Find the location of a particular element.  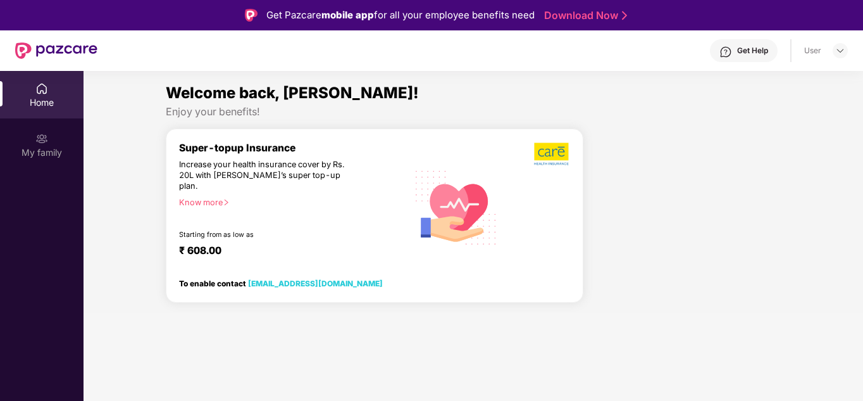

img: svg+xml;base64,PHN2ZyB4bWxucz0iaHR0cDovL3d3dy53My5vcmcvMjAwMC9zdmciIHhtbG5zOnhsaW5rPSJodHRwOi8vd3... is located at coordinates (456, 206).